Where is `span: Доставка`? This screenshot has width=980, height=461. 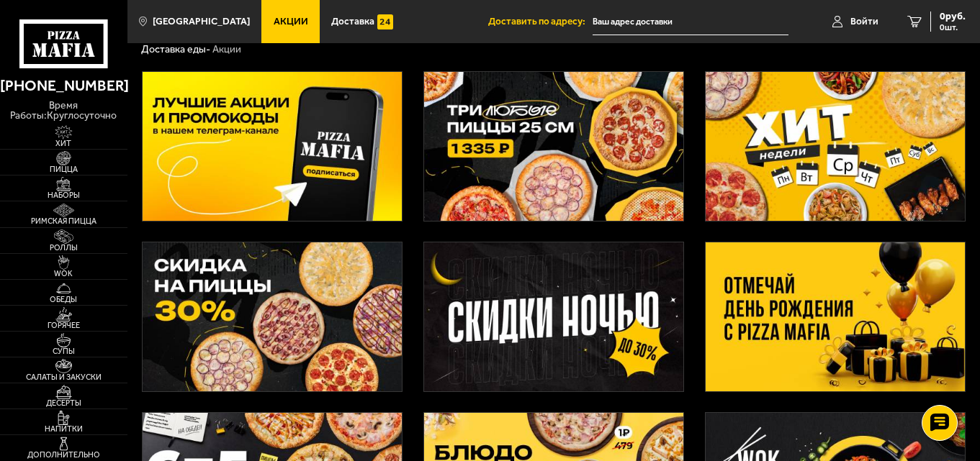
span: Доставка is located at coordinates (352, 22).